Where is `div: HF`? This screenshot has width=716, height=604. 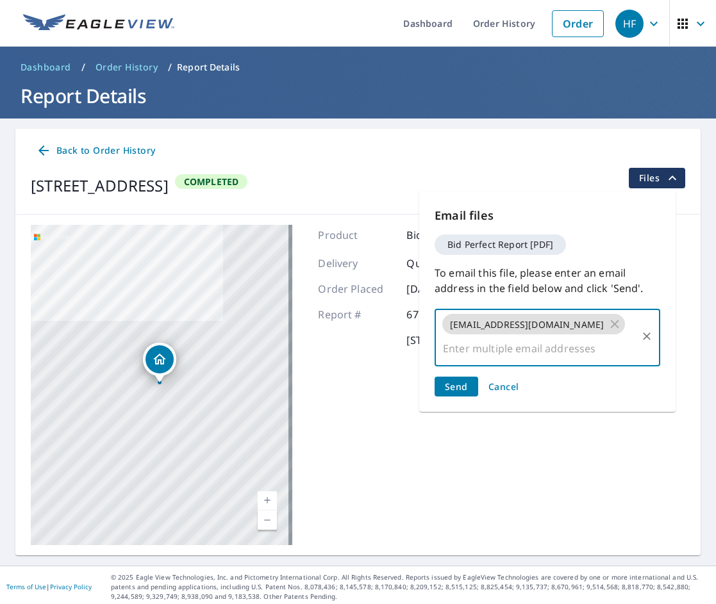 div: HF is located at coordinates (629, 24).